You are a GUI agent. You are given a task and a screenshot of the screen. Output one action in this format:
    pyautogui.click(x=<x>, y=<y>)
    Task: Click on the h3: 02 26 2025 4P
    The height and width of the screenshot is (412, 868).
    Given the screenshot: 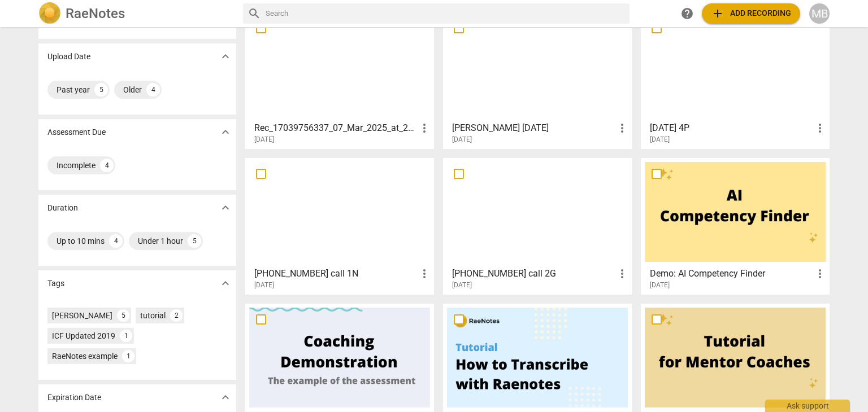 What is the action you would take?
    pyautogui.click(x=731, y=128)
    